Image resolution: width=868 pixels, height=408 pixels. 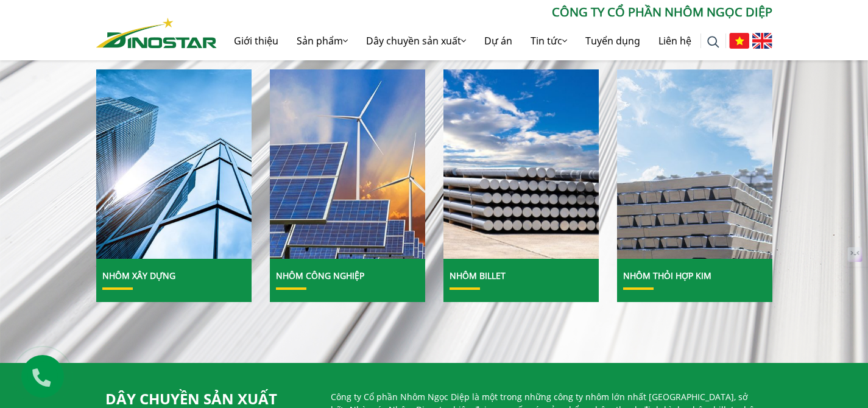 I want to click on img: Nhôm Billet, so click(x=520, y=164).